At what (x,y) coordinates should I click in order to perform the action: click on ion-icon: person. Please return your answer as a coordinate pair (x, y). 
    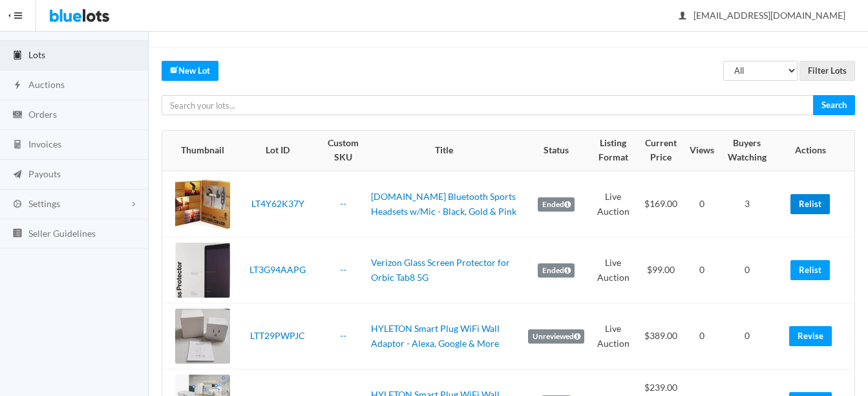
    Looking at the image, I should click on (683, 16).